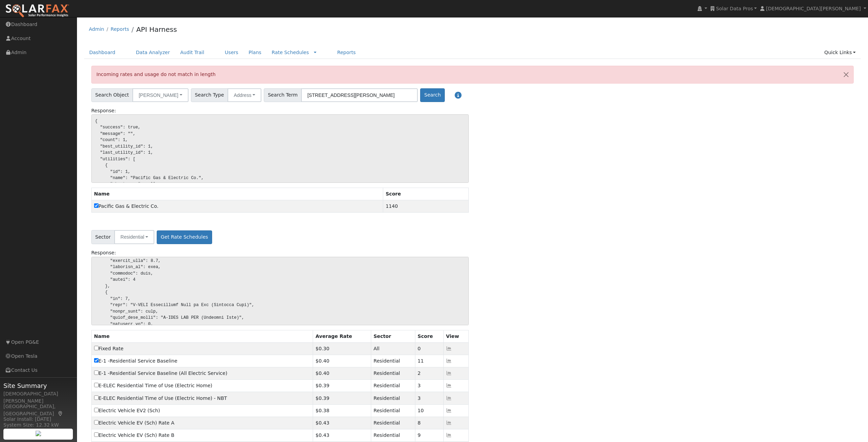  I want to click on span: Solar Data Pros, so click(735, 9).